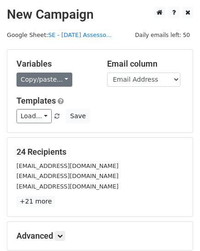 Image resolution: width=200 pixels, height=251 pixels. I want to click on a: Copy/paste..., so click(44, 79).